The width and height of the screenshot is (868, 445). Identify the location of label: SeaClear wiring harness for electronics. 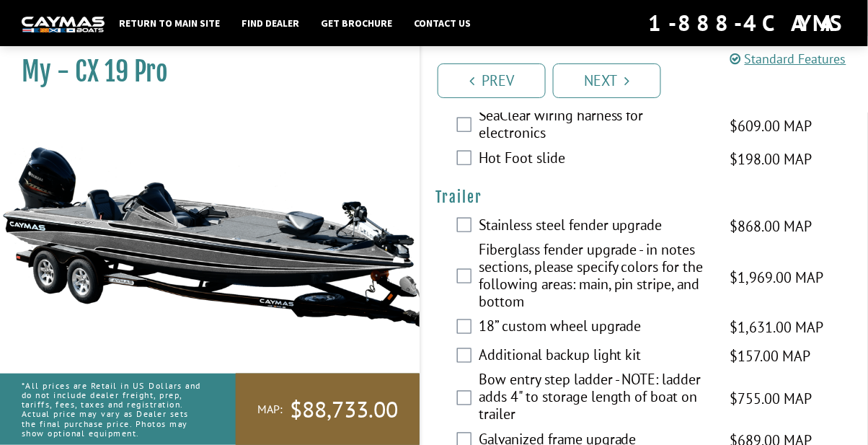
(596, 126).